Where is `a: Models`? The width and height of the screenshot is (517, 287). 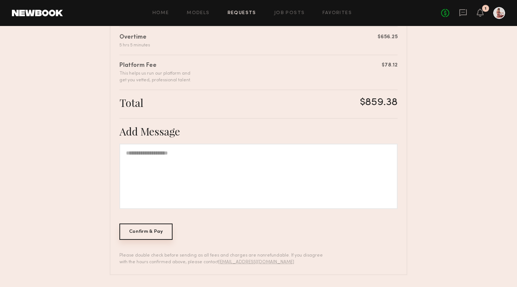
a: Models is located at coordinates (198, 13).